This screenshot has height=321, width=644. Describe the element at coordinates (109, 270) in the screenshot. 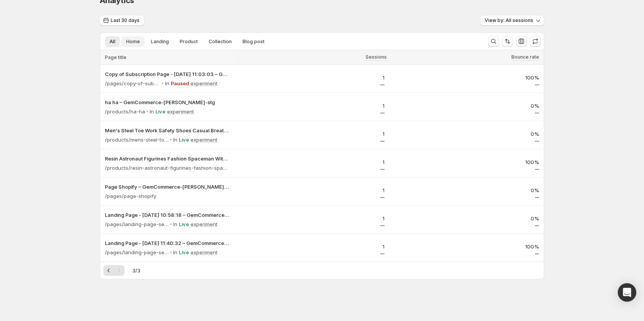

I see `button: Previous` at that location.